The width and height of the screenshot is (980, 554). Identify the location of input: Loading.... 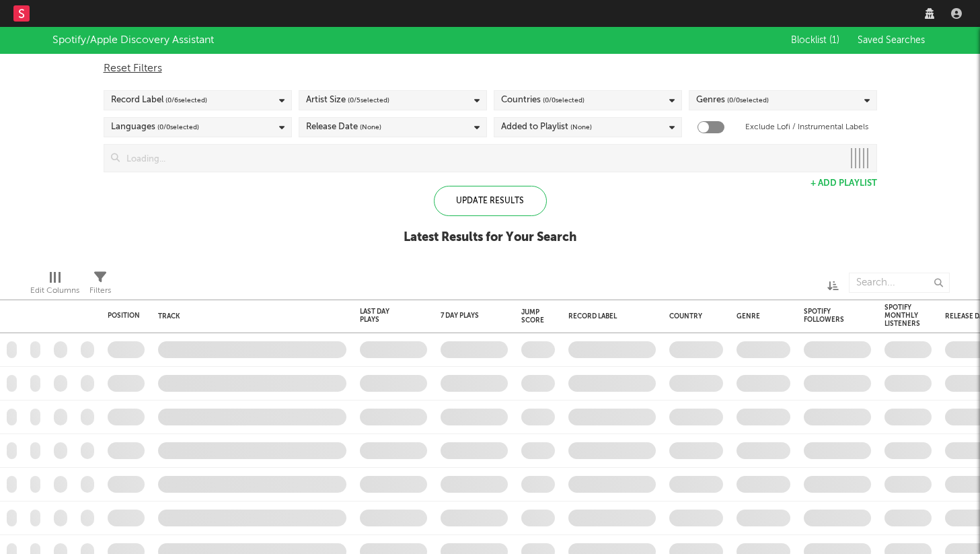
(481, 158).